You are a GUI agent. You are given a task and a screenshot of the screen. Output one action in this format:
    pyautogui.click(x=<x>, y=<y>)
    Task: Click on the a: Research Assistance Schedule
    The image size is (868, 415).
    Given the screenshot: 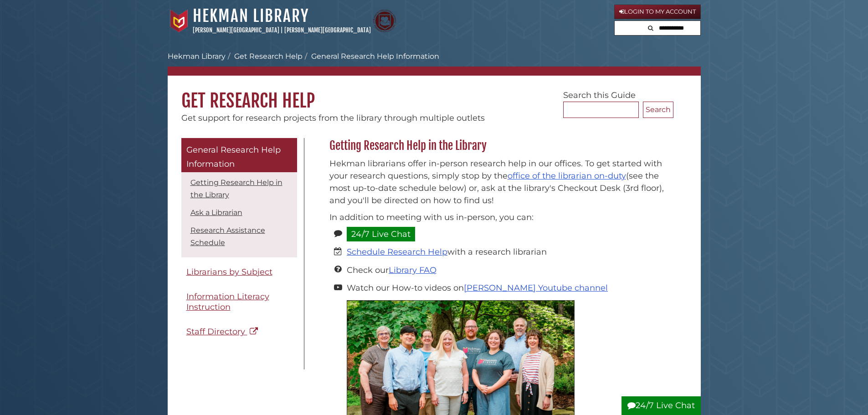 What is the action you would take?
    pyautogui.click(x=228, y=237)
    